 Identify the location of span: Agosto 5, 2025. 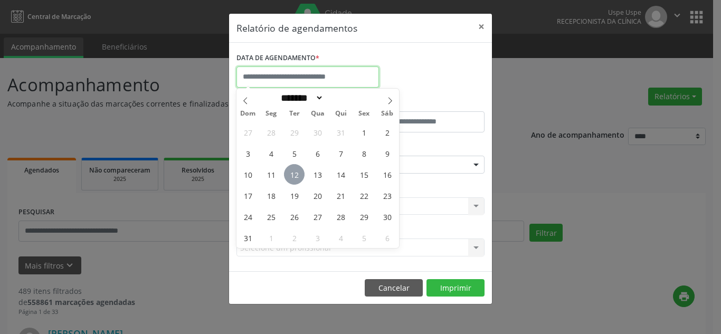
(294, 153).